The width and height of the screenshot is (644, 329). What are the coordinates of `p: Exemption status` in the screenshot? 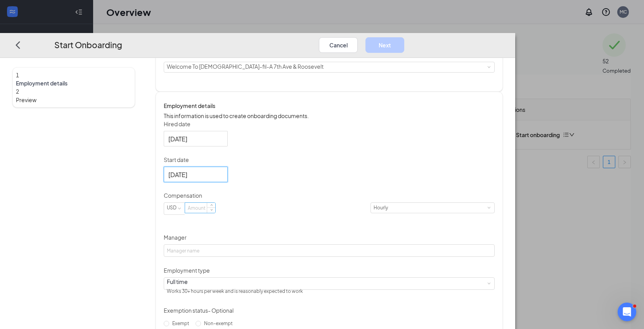 It's located at (329, 310).